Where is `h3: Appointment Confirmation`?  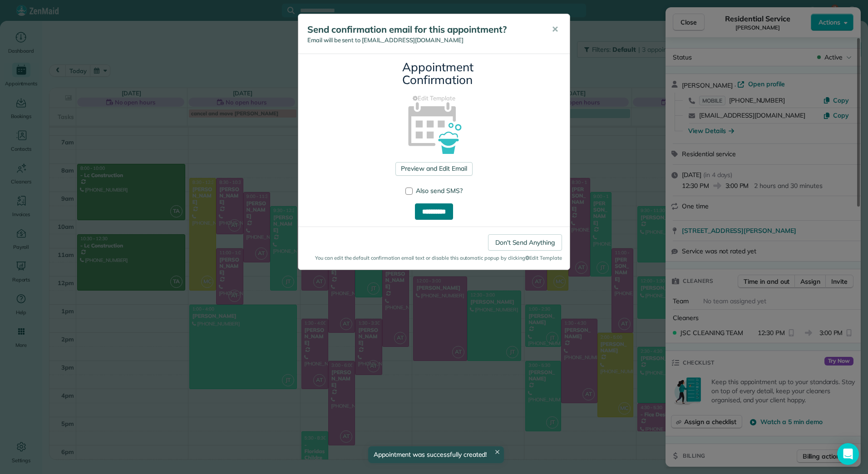
h3: Appointment Confirmation is located at coordinates (434, 73).